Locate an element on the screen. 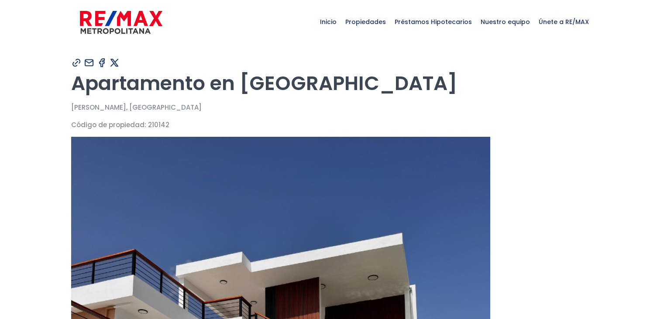  span: Únete a RE/MAX is located at coordinates (564, 22).